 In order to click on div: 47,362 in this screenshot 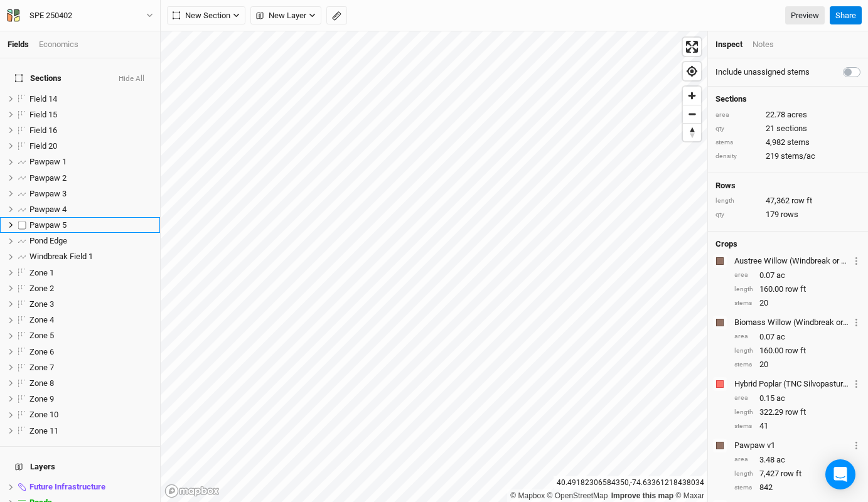, I will do `click(787, 201)`.